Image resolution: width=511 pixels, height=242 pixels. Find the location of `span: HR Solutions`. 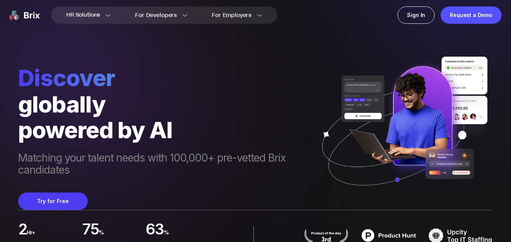

span: HR Solutions is located at coordinates (83, 15).